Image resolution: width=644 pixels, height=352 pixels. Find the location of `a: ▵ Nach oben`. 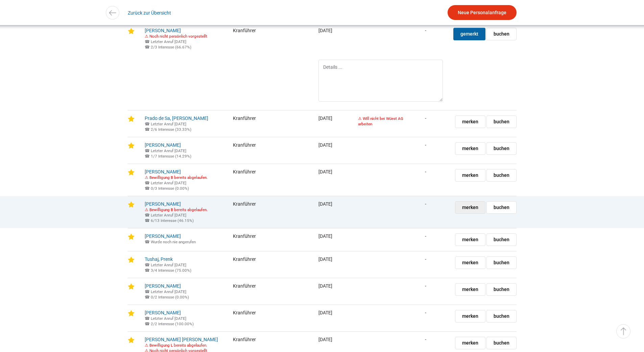

a: ▵ Nach oben is located at coordinates (624, 331).